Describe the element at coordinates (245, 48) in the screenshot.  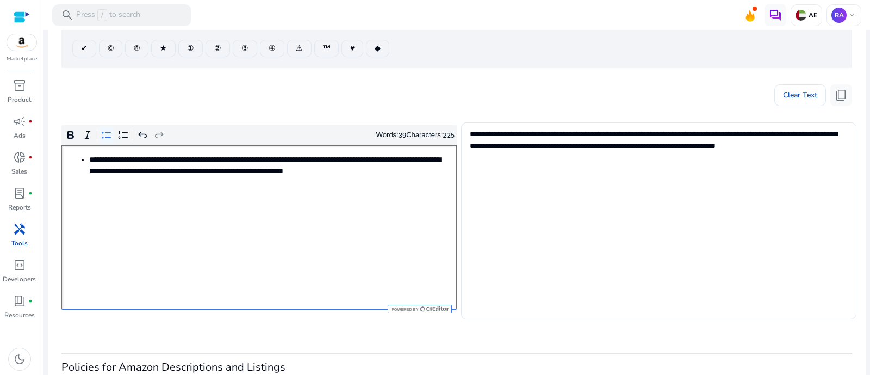
I see `span: ③` at that location.